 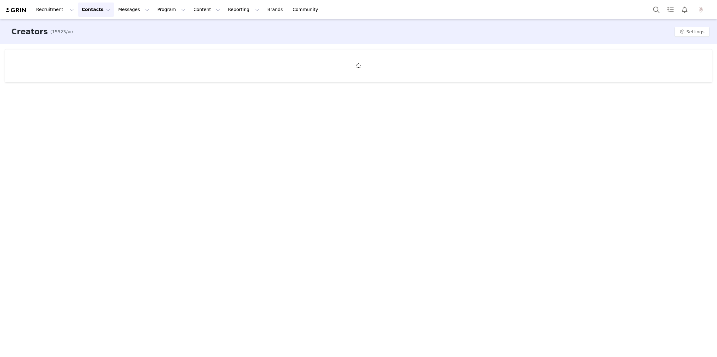 What do you see at coordinates (702, 10) in the screenshot?
I see `button: Profile` at bounding box center [702, 10].